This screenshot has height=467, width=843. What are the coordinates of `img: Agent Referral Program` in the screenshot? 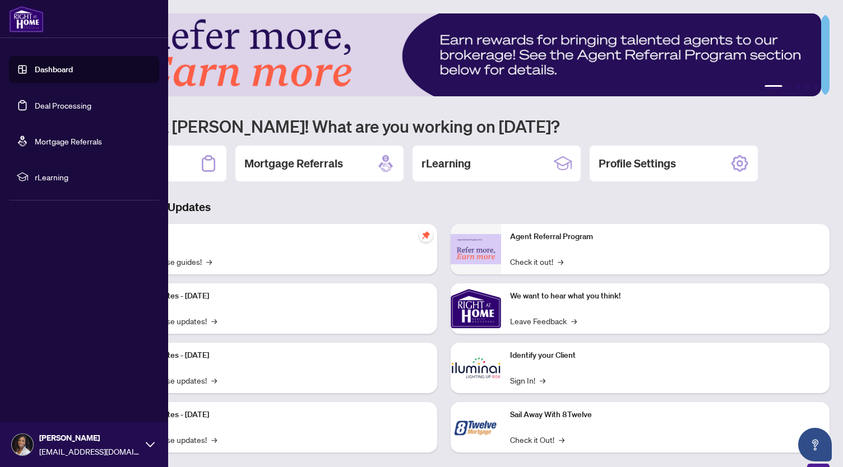 It's located at (476, 249).